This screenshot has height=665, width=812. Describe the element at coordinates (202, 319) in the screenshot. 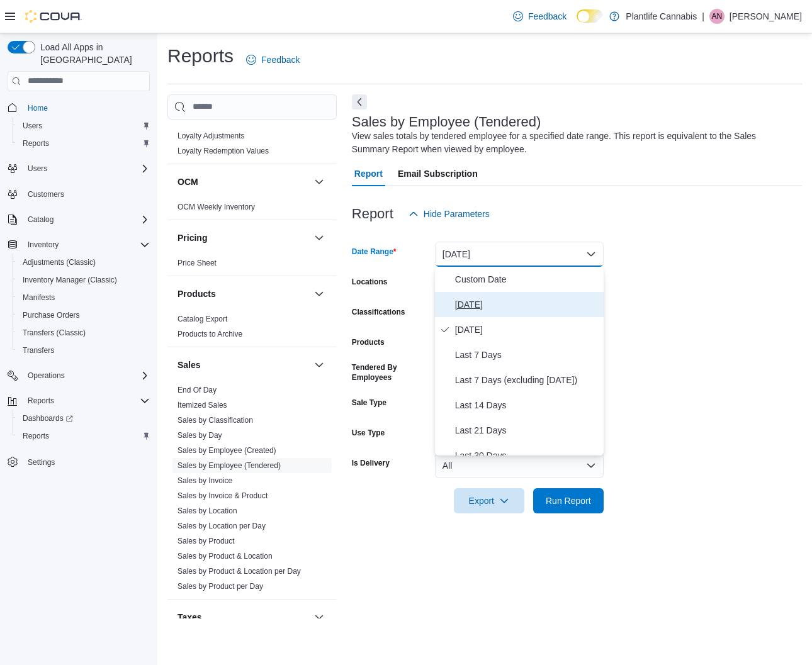

I see `a: Catalog Export` at that location.